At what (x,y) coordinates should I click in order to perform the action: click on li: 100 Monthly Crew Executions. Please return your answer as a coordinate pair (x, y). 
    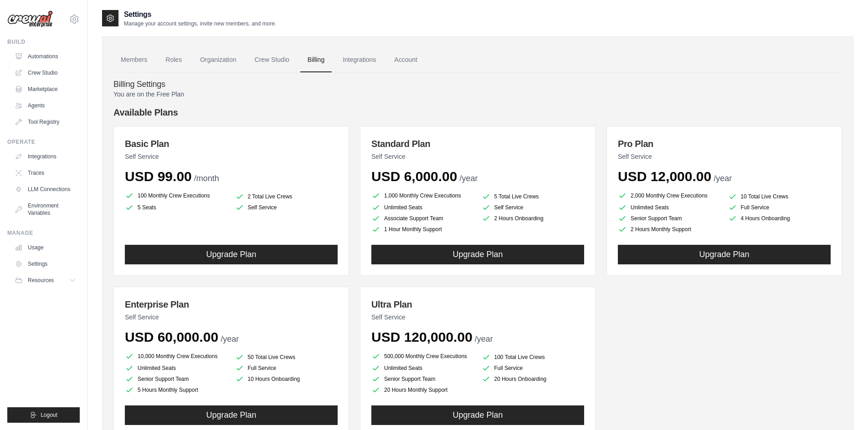
    Looking at the image, I should click on (176, 196).